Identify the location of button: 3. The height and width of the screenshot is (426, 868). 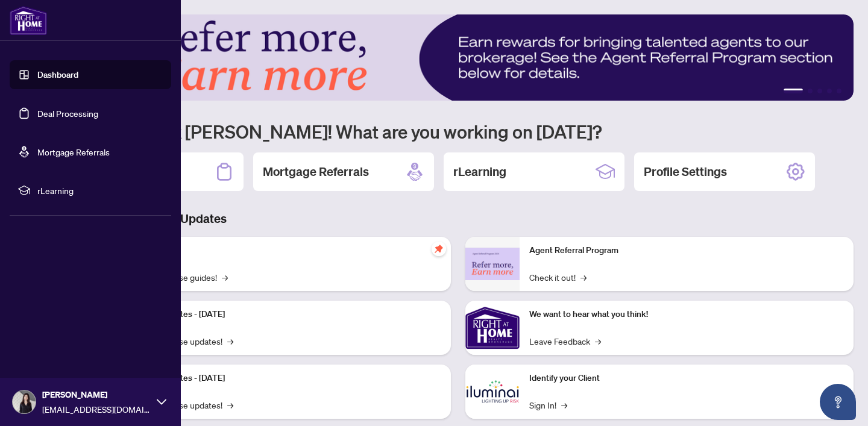
(820, 91).